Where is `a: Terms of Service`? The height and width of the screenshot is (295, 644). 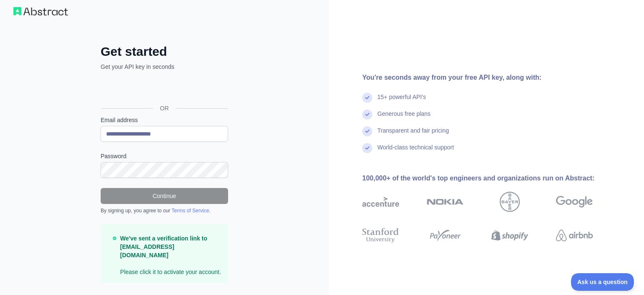
a: Terms of Service is located at coordinates (190, 211).